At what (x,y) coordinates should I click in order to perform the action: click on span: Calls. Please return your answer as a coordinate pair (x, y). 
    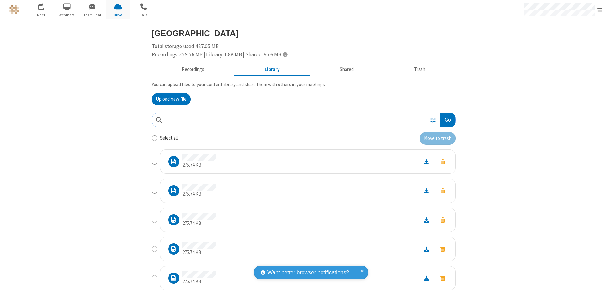
    Looking at the image, I should click on (144, 15).